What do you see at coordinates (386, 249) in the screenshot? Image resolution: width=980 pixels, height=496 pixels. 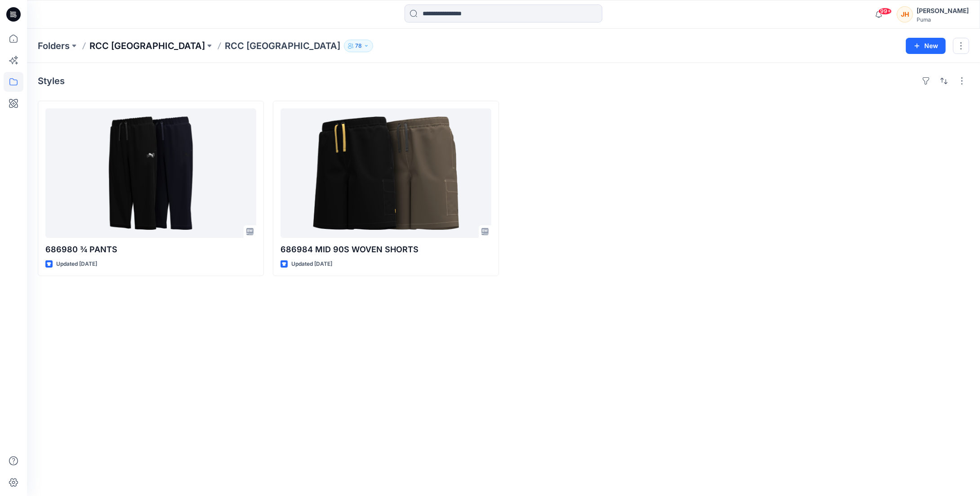 I see `p: 686984 MID 90S WOVEN SHORTS` at bounding box center [386, 249].